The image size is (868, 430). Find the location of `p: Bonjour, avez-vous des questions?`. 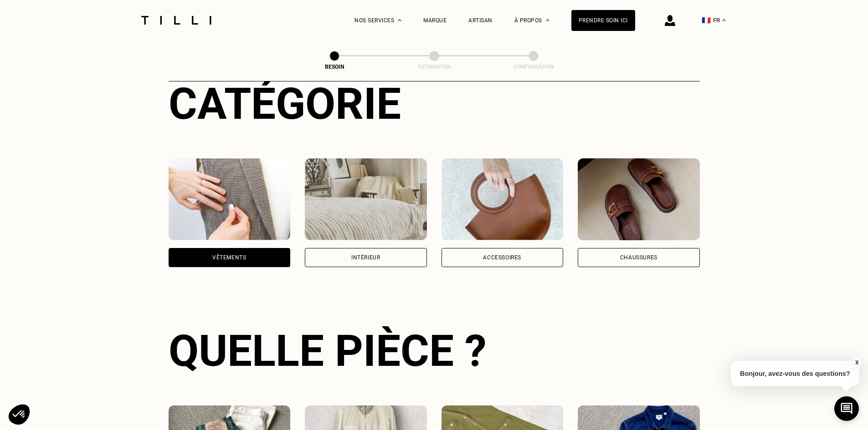

p: Bonjour, avez-vous des questions? is located at coordinates (795, 374).